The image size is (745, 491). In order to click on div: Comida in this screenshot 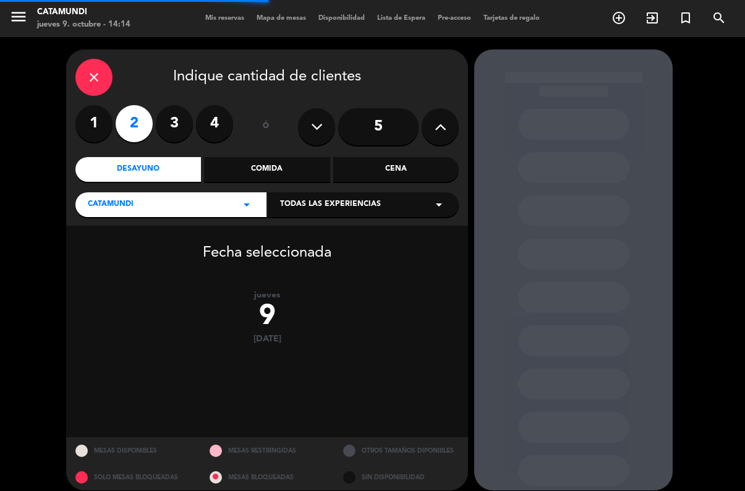, I will do `click(267, 169)`.